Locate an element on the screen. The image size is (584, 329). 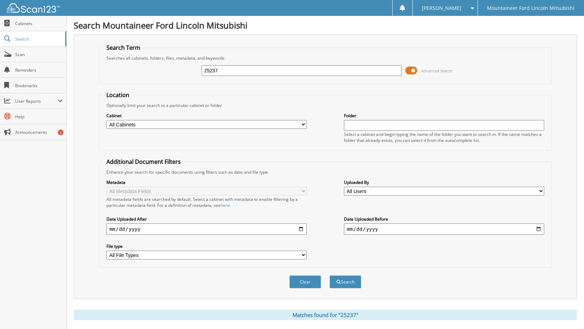
span: Search is located at coordinates (38, 39).